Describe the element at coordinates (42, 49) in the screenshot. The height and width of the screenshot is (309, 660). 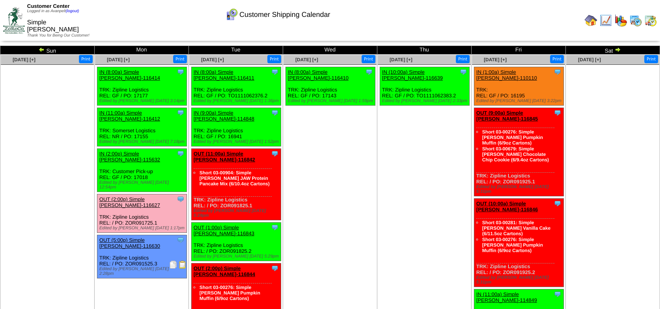
I see `img: arrowleft.gif` at that location.